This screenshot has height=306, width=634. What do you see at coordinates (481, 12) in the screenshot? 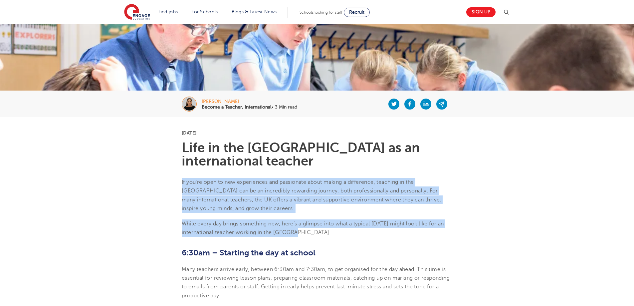
I see `a: Sign up` at bounding box center [481, 12].